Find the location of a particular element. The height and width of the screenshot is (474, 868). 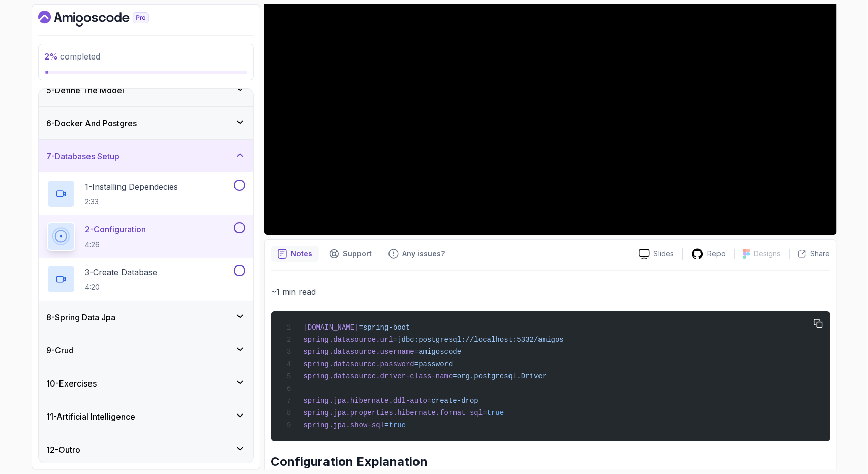

span: =amigoscode is located at coordinates (438, 352).